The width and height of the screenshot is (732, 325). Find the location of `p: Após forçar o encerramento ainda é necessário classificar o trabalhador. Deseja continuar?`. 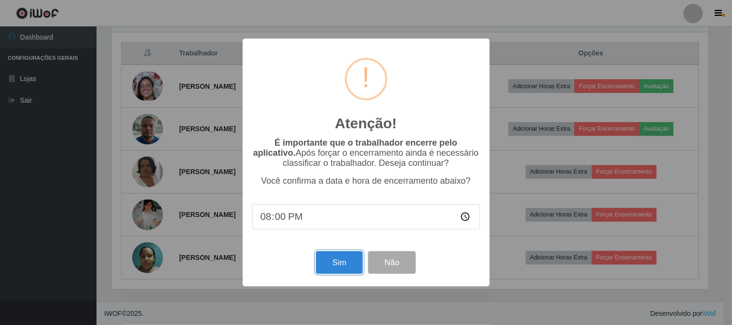

p: Após forçar o encerramento ainda é necessário classificar o trabalhador. Deseja continuar? is located at coordinates (366, 153).